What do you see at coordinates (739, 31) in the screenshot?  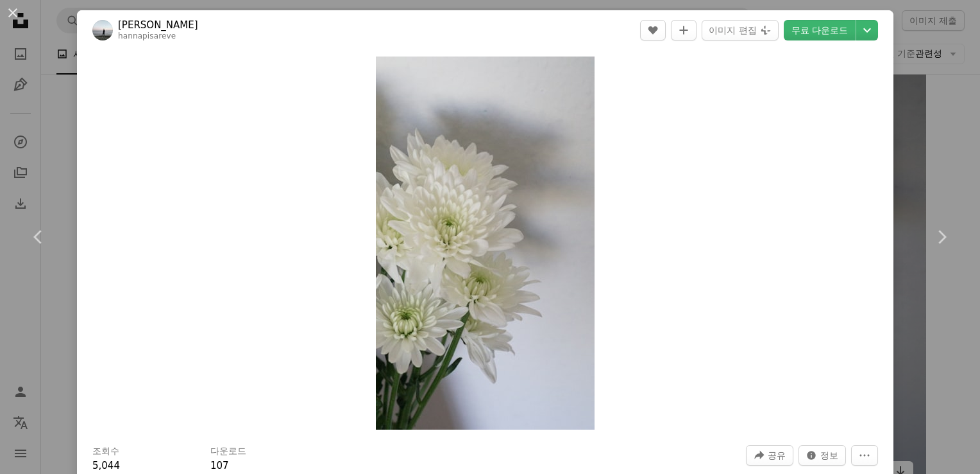 I see `button: 이미지 편집` at bounding box center [739, 31].